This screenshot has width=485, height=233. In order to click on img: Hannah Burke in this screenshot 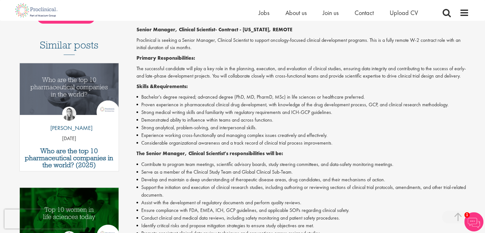, I will do `click(69, 113)`.